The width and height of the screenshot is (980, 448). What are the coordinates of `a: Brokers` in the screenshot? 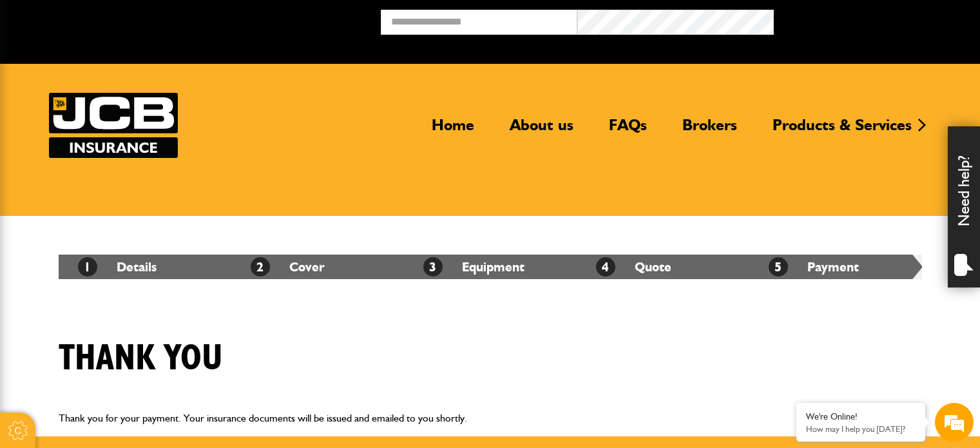 It's located at (709, 130).